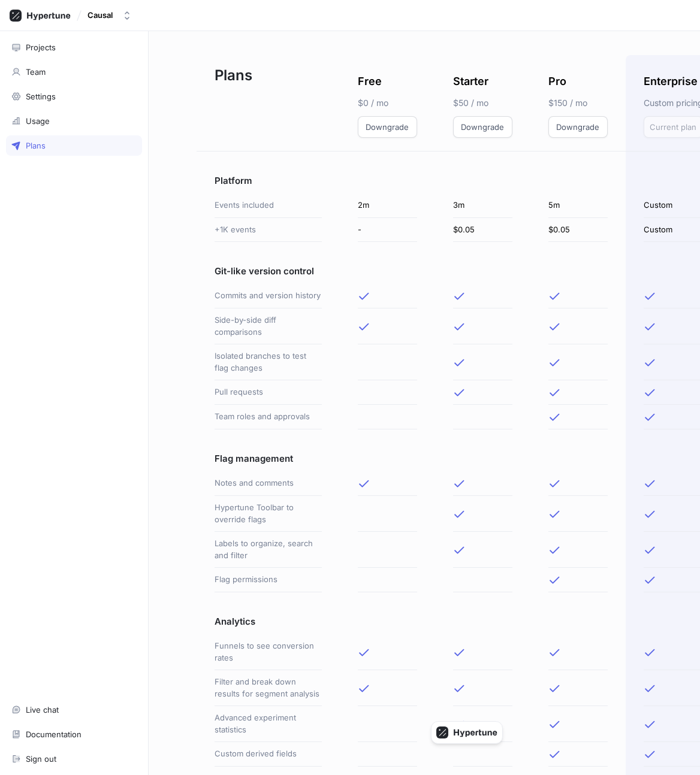  Describe the element at coordinates (36, 72) in the screenshot. I see `div: Team` at that location.